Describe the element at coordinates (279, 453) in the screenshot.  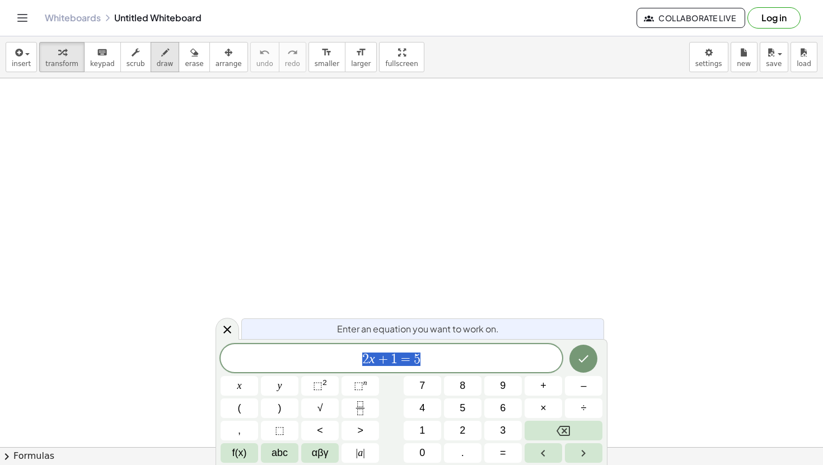
I see `span: abc` at that location.